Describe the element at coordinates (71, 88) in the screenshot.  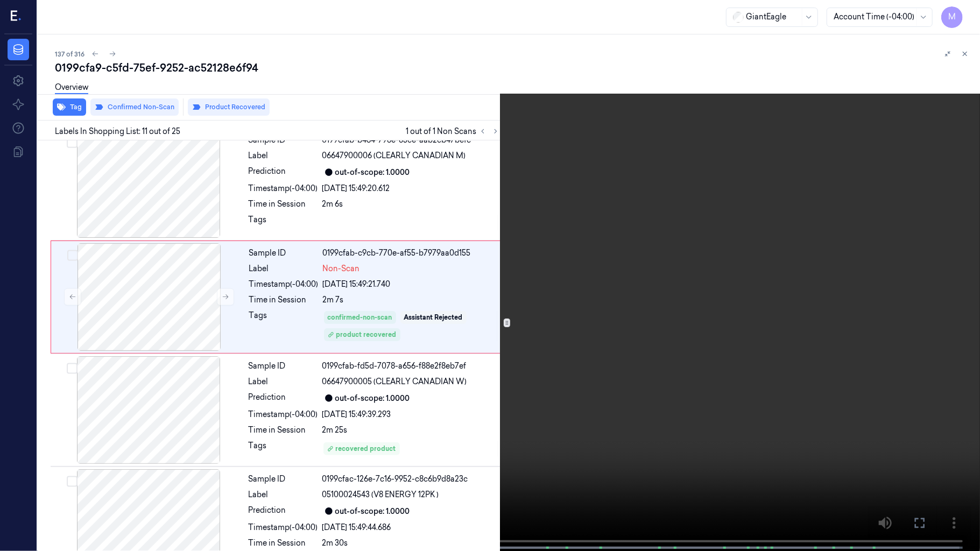
I see `a: Overview` at that location.